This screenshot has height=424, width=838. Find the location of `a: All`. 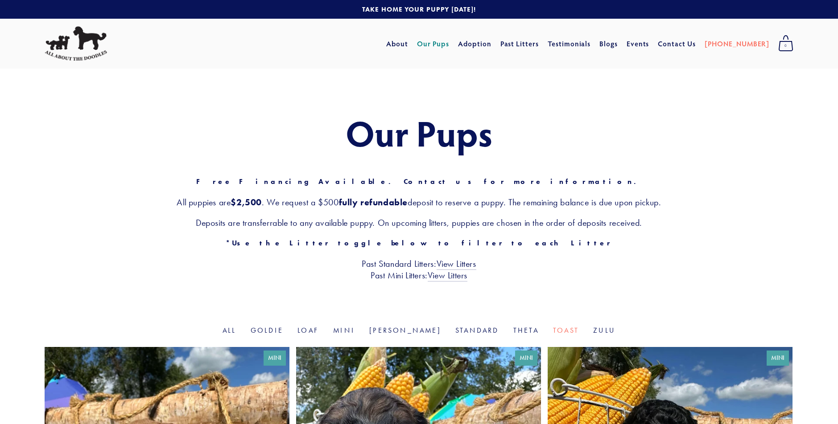

a: All is located at coordinates (229, 330).